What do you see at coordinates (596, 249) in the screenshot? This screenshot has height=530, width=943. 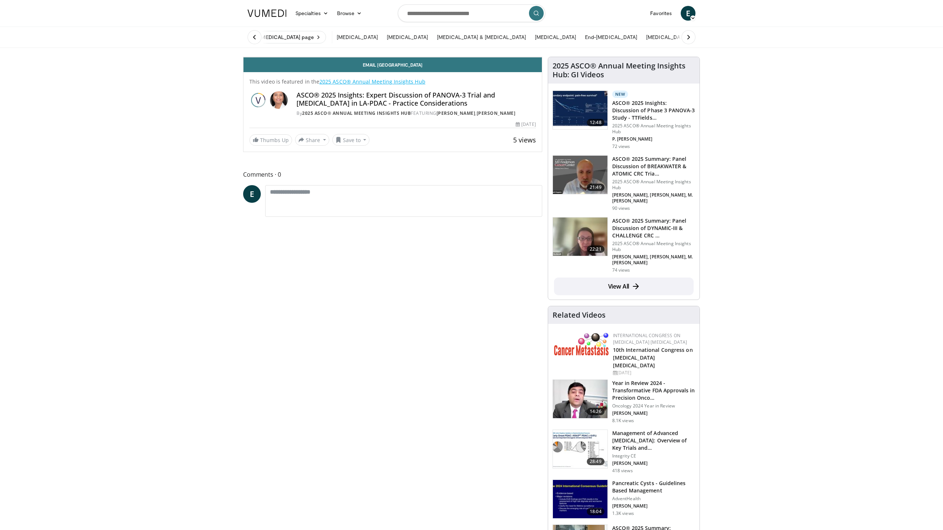 I see `span: 22:21` at bounding box center [596, 249].